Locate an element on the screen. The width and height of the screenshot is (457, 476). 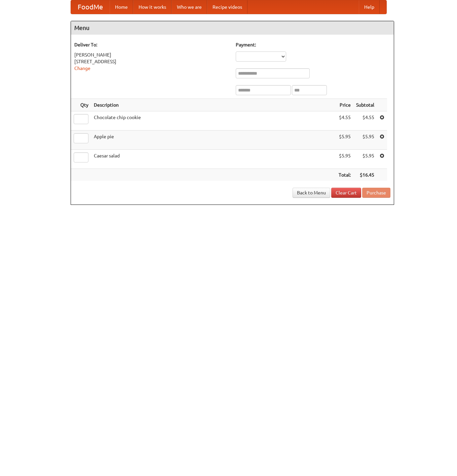
button: Purchase is located at coordinates (376, 193).